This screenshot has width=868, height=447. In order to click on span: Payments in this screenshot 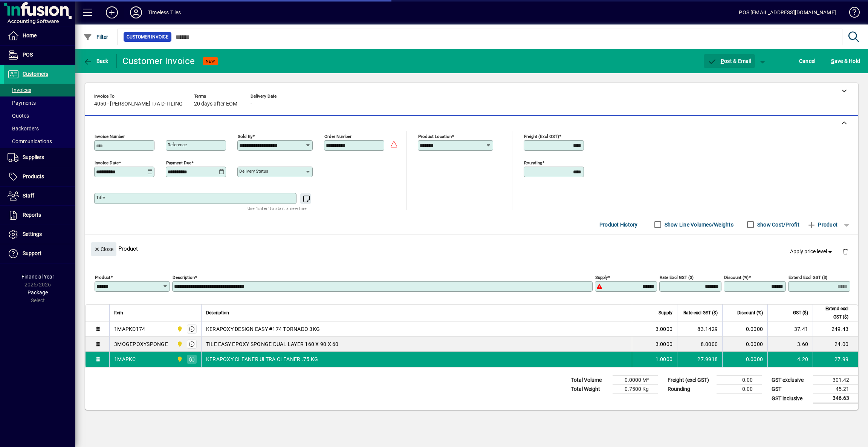, I will do `click(21, 103)`.